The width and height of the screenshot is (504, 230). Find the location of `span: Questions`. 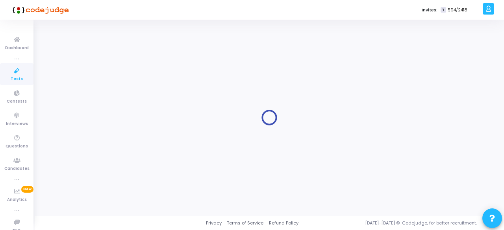

span: Questions is located at coordinates (17, 146).